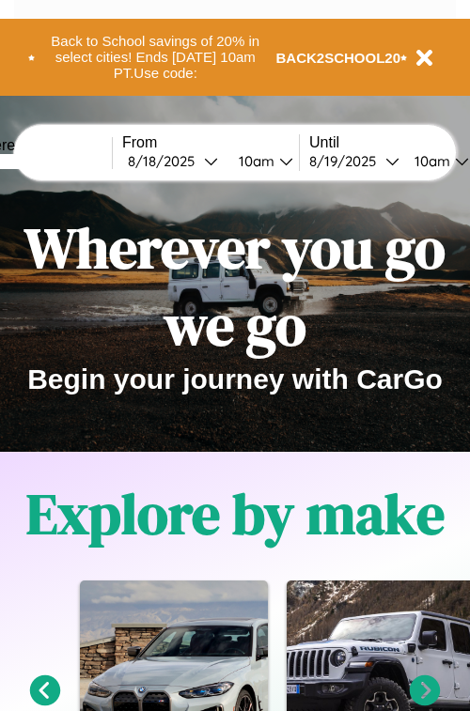 The image size is (470, 711). I want to click on b: BACK2SCHOOL20, so click(338, 57).